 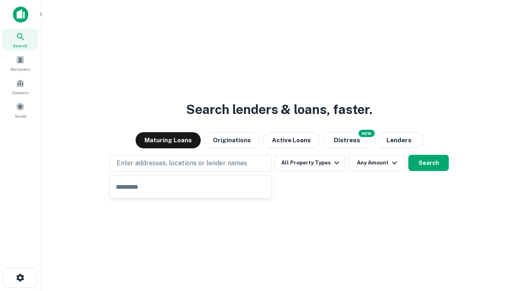 What do you see at coordinates (20, 69) in the screenshot?
I see `span: Borrowers` at bounding box center [20, 69].